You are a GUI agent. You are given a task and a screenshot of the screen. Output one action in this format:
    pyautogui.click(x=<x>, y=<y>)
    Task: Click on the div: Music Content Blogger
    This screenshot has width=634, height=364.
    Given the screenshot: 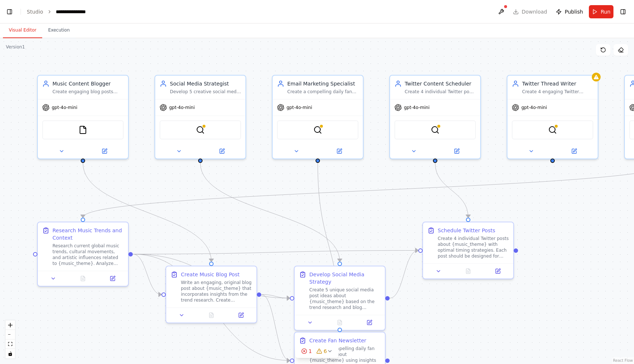 What is the action you would take?
    pyautogui.click(x=88, y=84)
    